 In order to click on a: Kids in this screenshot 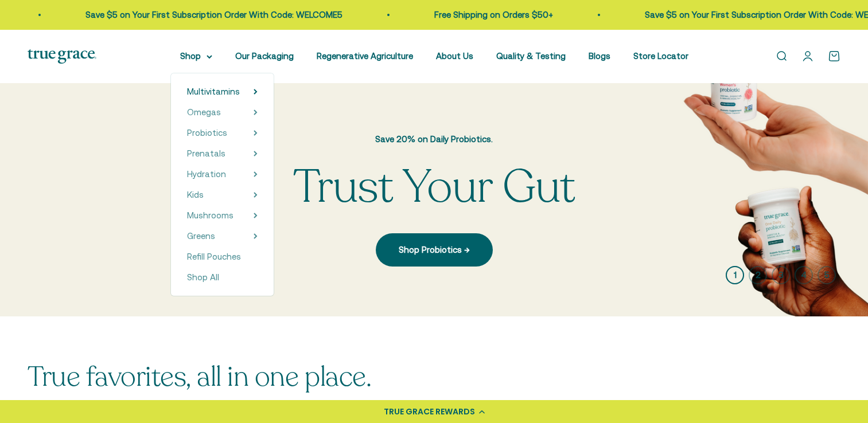, I will do `click(195, 195)`.